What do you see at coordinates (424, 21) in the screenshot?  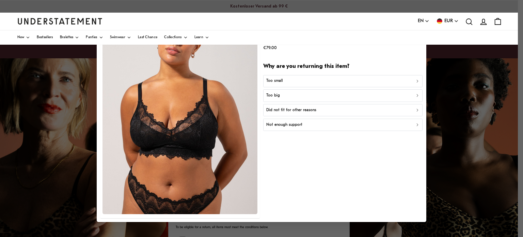 I see `button: EN` at bounding box center [424, 21].